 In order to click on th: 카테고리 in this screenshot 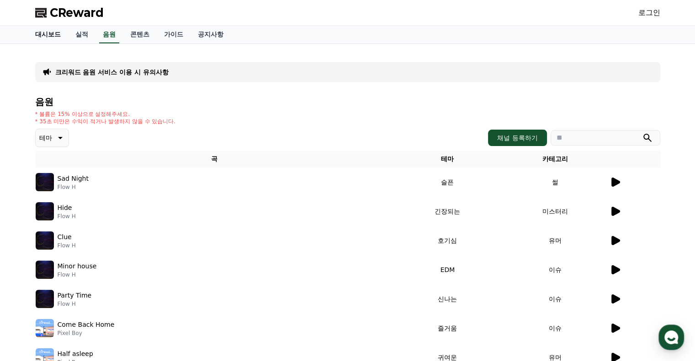, I will do `click(555, 159)`.